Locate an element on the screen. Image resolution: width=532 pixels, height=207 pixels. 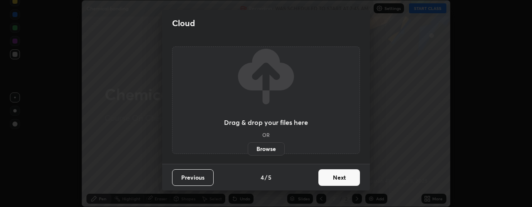
button: Previous is located at coordinates (193, 178).